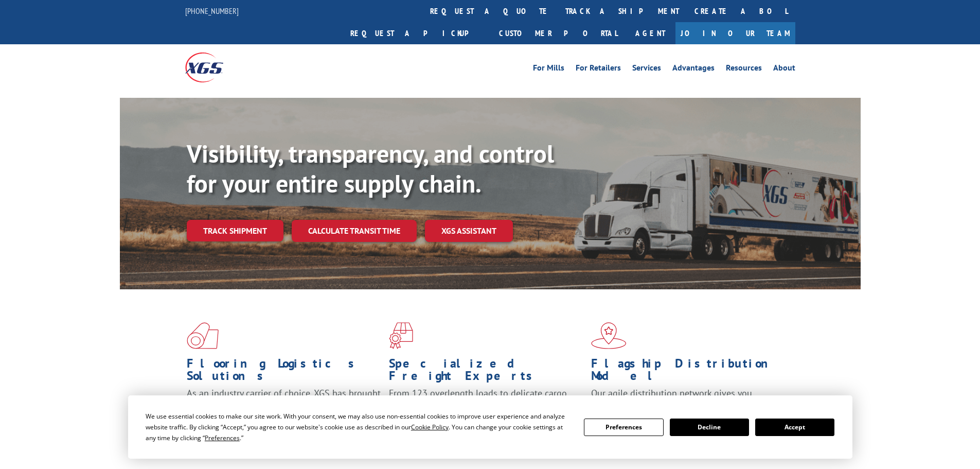  I want to click on span: Preferences, so click(222, 438).